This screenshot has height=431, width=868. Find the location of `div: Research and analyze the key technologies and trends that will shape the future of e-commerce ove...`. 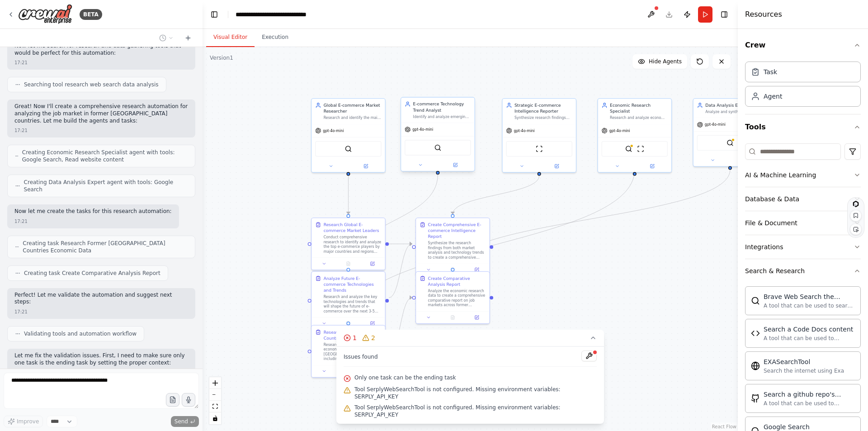

div: Research and analyze the key technologies and trends that will shape the future of e-commerce ove... is located at coordinates (353, 304).